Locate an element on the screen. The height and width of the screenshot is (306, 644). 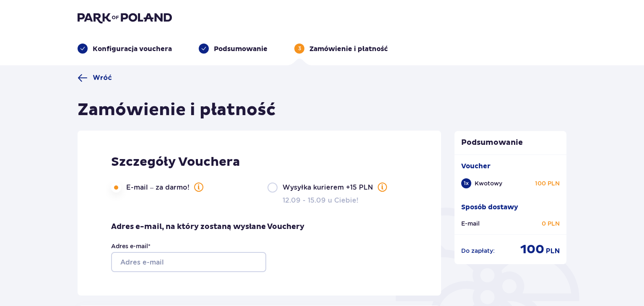
p: 100 is located at coordinates (532, 250).